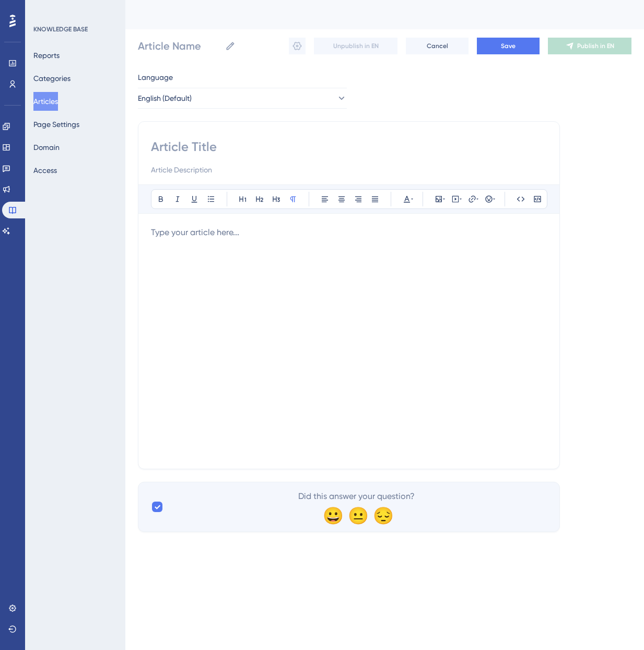  I want to click on button: Cancel, so click(437, 46).